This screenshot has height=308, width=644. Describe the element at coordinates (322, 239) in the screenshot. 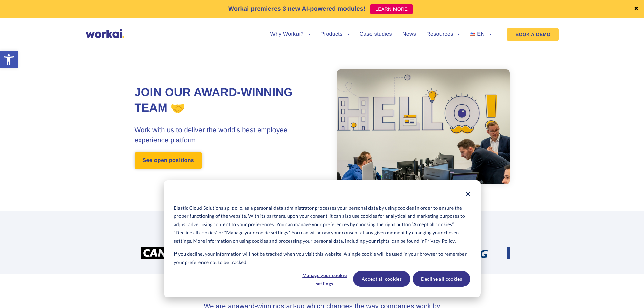

I see `div: Cookie banner` at that location.